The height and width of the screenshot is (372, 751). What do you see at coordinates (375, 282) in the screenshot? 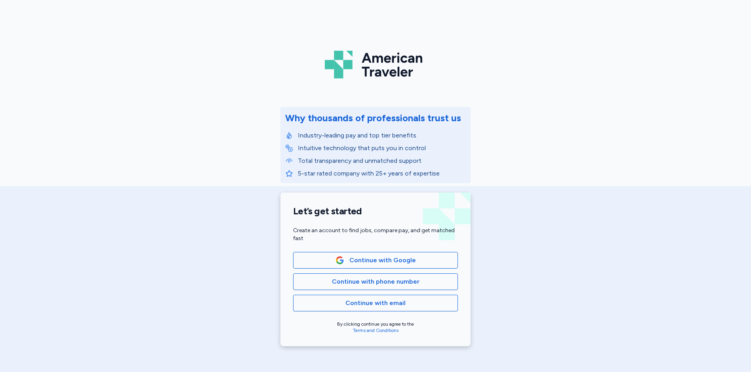
I see `button: Continue with phone number` at bounding box center [375, 282].